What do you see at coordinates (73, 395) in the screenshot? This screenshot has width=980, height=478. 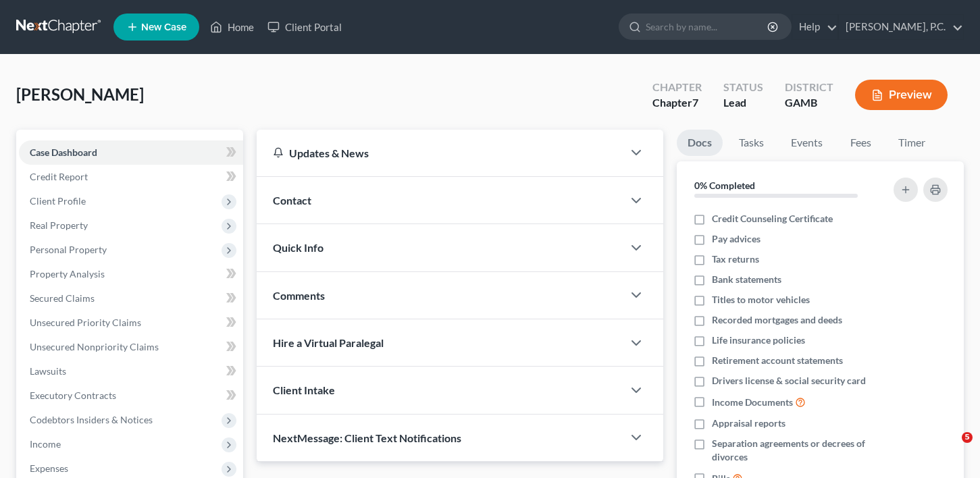 I see `span: Executory Contracts` at bounding box center [73, 395].